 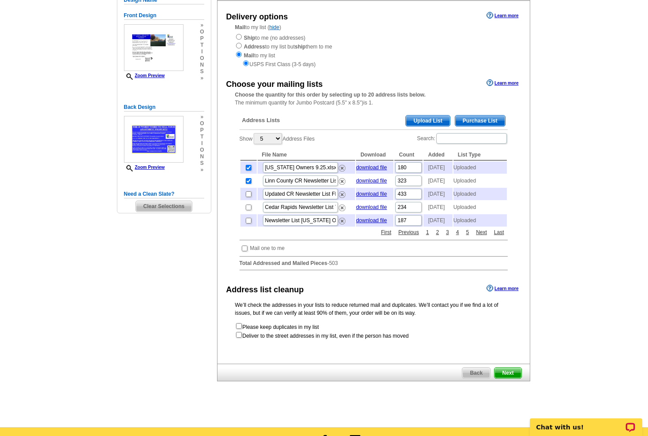 I want to click on div: USPS First Class (3-5 days), so click(x=373, y=64).